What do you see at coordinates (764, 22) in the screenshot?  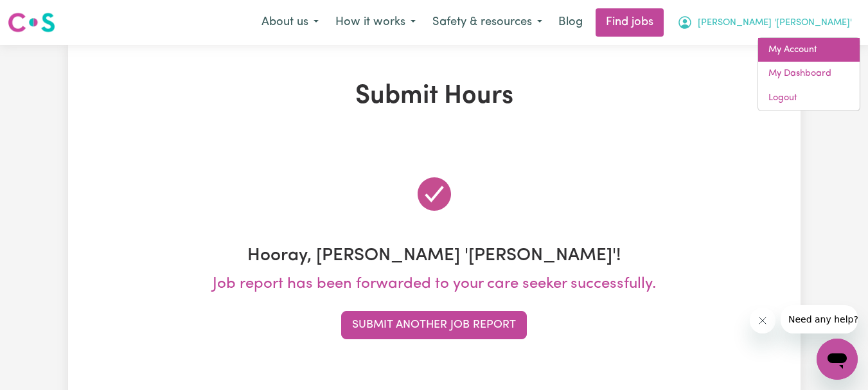 I see `button: My Account` at bounding box center [764, 22].